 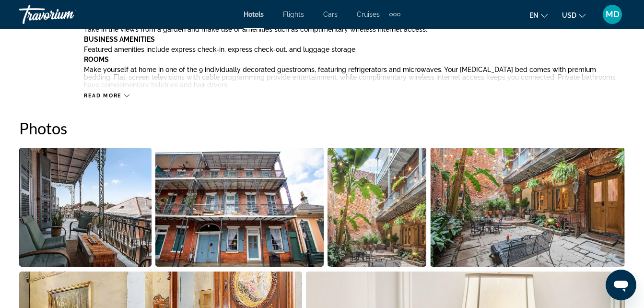 I want to click on button: Change language, so click(x=539, y=15).